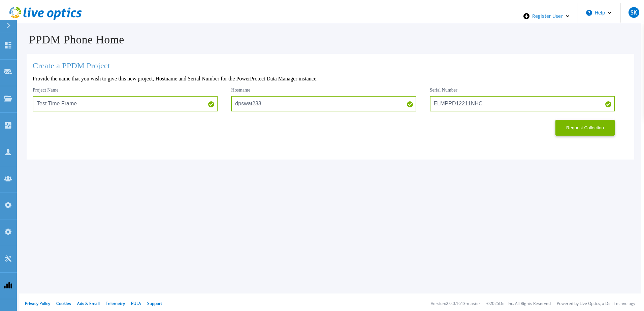  Describe the element at coordinates (323, 103) in the screenshot. I see `input: Enter Hostname` at that location.